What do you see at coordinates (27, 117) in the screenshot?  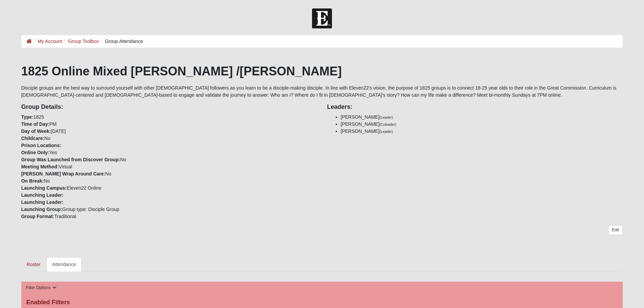 I see `strong: Type:` at bounding box center [27, 117].